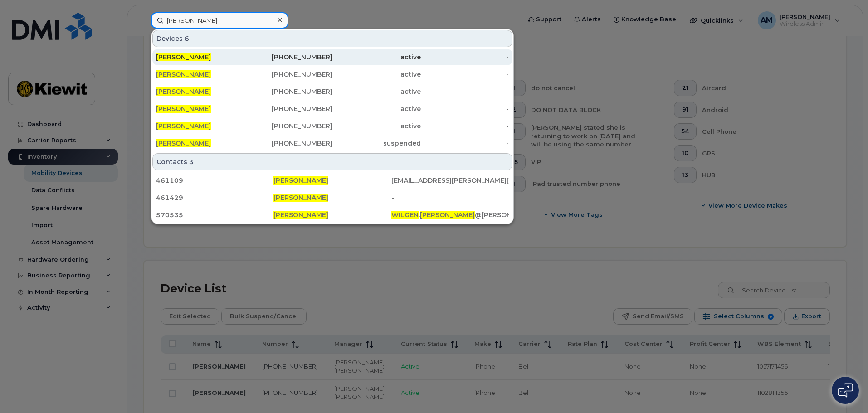 The width and height of the screenshot is (868, 413). What do you see at coordinates (845, 390) in the screenshot?
I see `img: Open chat` at bounding box center [845, 390].